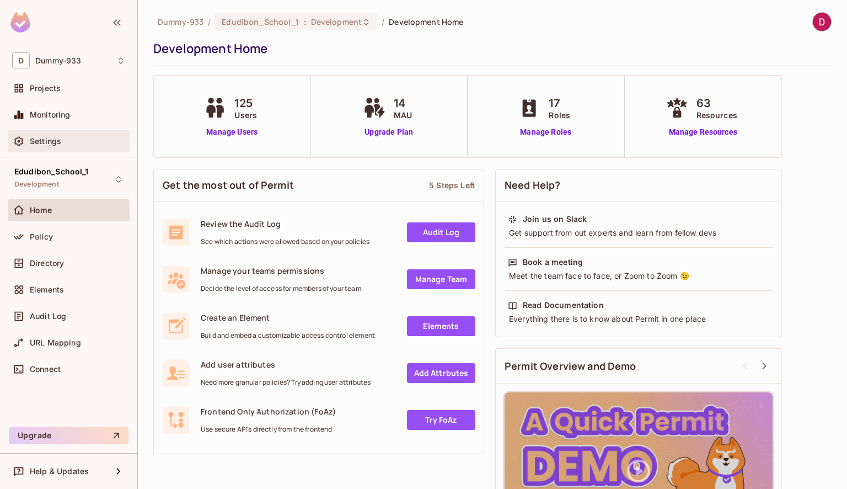  Describe the element at coordinates (58, 61) in the screenshot. I see `span: Workspace: Dummy-933` at that location.